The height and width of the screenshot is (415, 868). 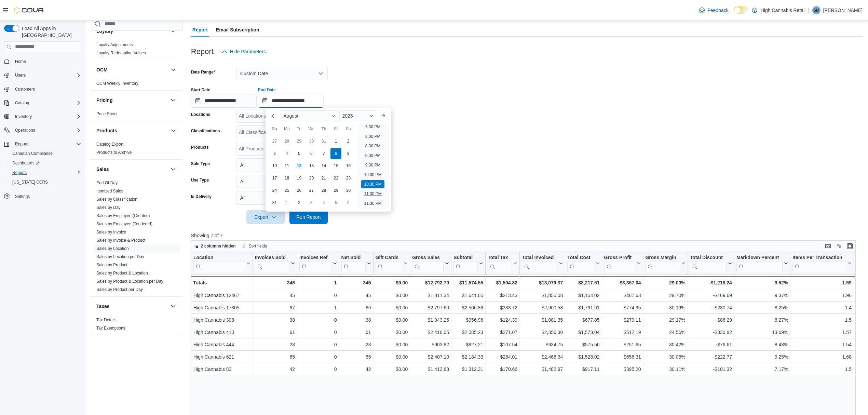 I want to click on span: Price Sheet, so click(x=107, y=114).